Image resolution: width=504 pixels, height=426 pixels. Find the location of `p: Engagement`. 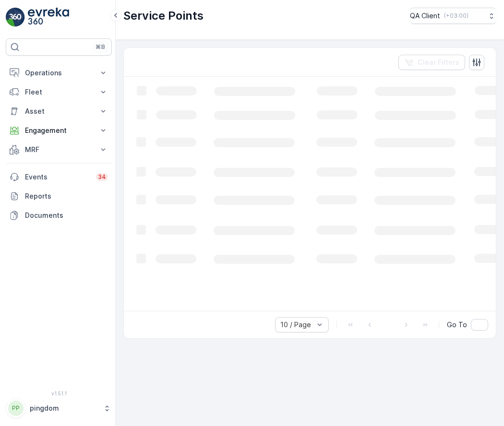

p: Engagement is located at coordinates (59, 131).